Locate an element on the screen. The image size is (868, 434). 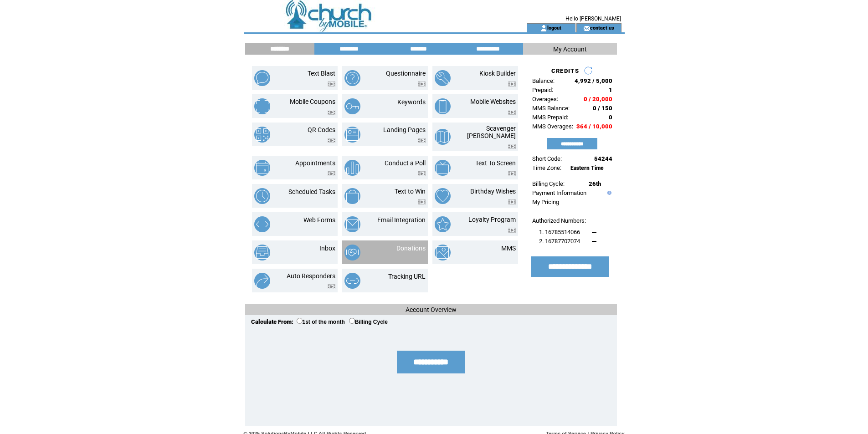
span: MMS Overages: is located at coordinates (553, 126).